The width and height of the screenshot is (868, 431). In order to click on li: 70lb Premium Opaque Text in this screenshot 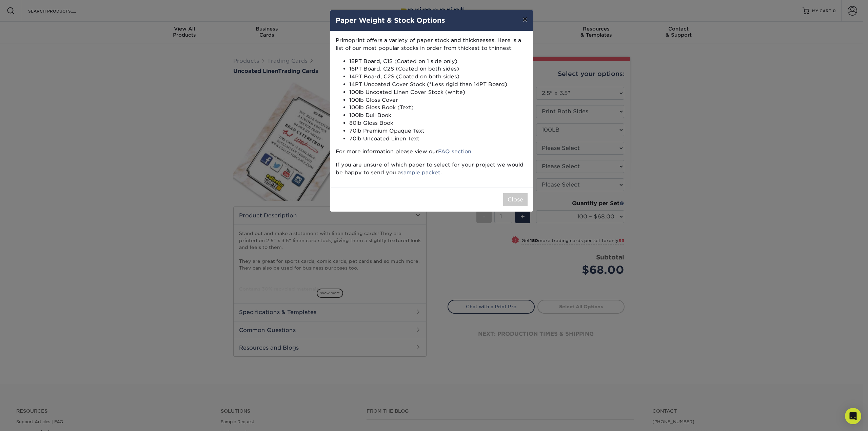, I will do `click(439, 130)`.